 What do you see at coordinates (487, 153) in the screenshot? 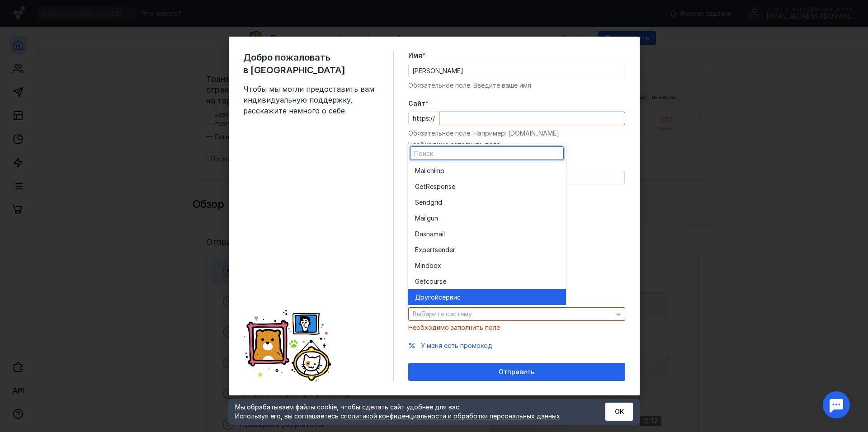
I see `input: Поиск` at bounding box center [487, 153].